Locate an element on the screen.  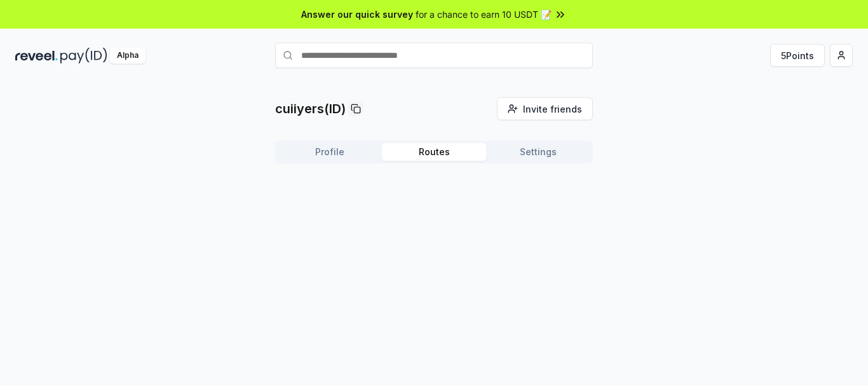
span: Invite friends is located at coordinates (552, 108).